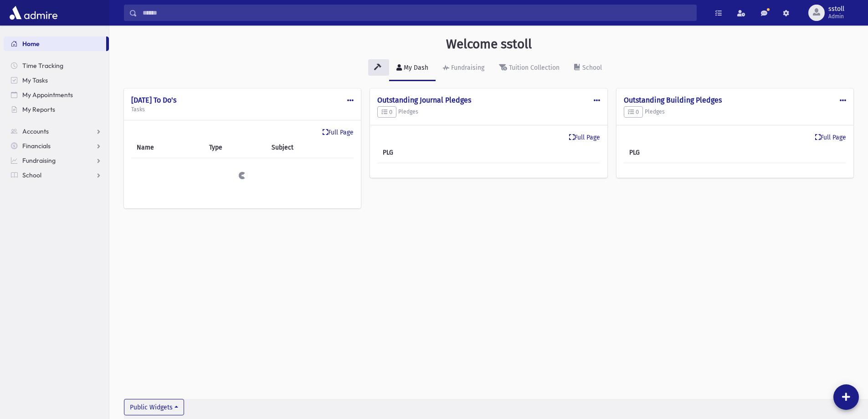 Image resolution: width=868 pixels, height=419 pixels. What do you see at coordinates (33, 13) in the screenshot?
I see `img: AdmirePro` at bounding box center [33, 13].